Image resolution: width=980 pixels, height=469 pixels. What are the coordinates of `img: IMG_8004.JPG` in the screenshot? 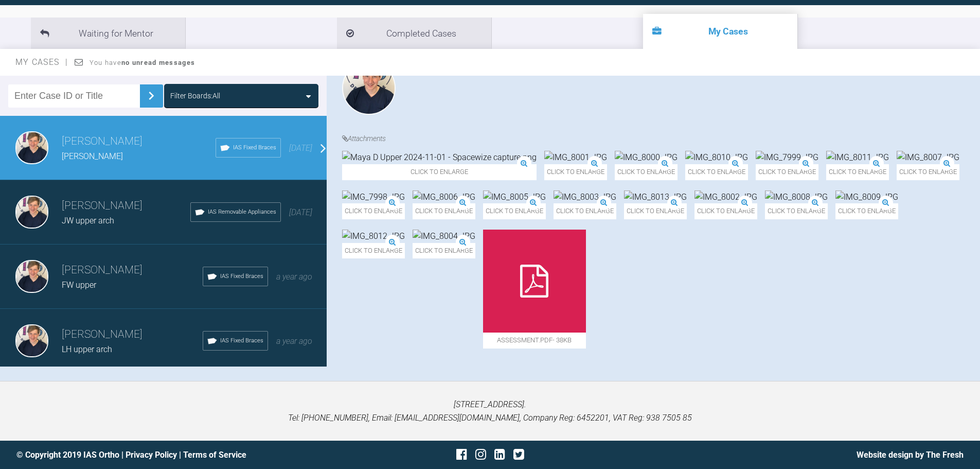 It's located at (444, 236).